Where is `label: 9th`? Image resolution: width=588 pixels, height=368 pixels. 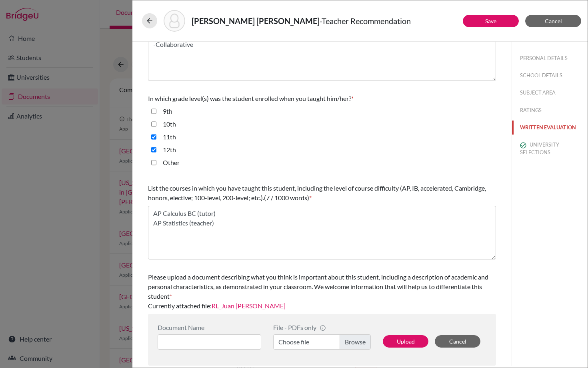 label: 9th is located at coordinates (168, 112).